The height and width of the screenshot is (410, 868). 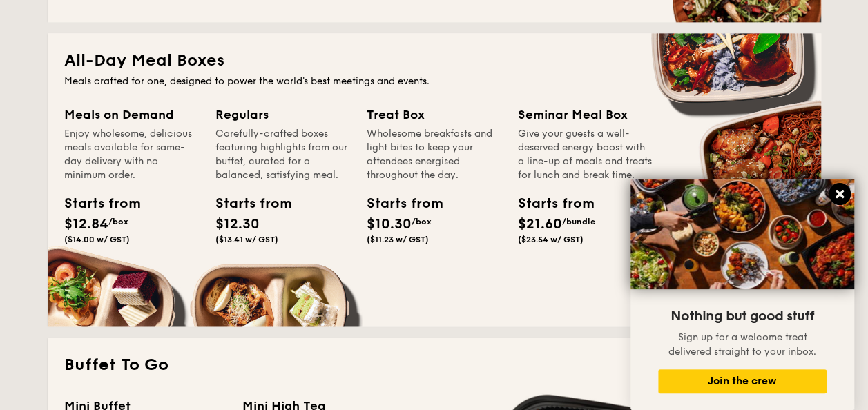 I want to click on span: $21.60, so click(x=540, y=224).